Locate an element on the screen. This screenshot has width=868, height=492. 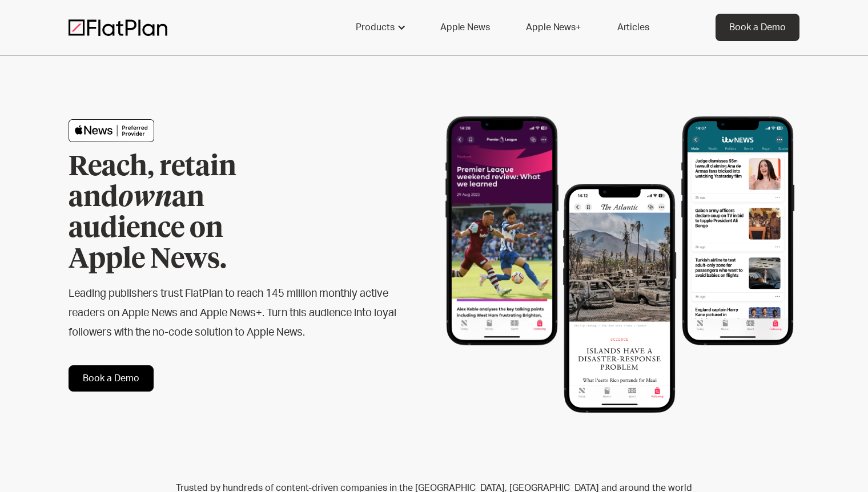
h2: Leading publishers trust FlatPlan to reach 145 million monthly active readers on Apple News and A... is located at coordinates (233, 313).